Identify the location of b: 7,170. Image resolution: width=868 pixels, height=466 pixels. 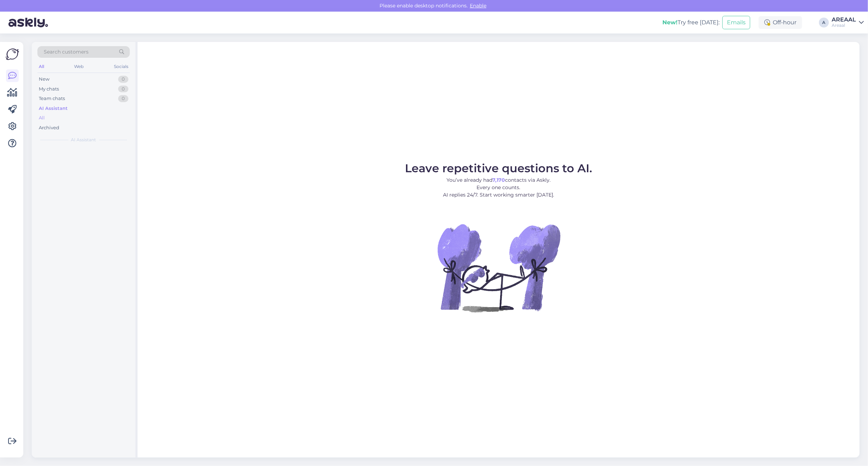
(499, 180).